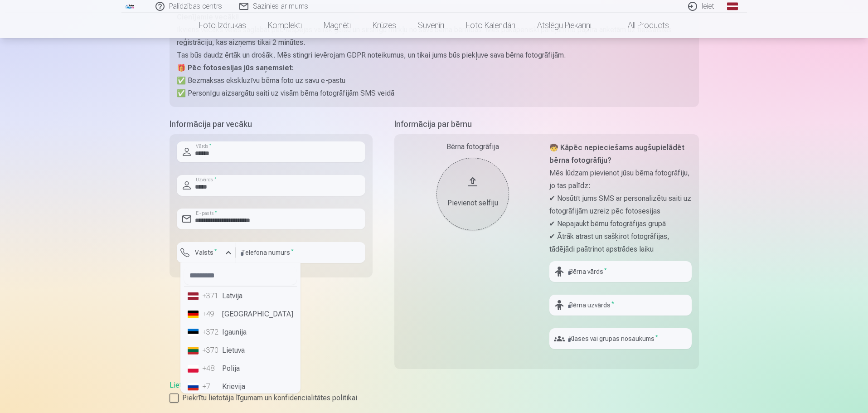 The width and height of the screenshot is (868, 413). I want to click on div: +48, so click(212, 368).